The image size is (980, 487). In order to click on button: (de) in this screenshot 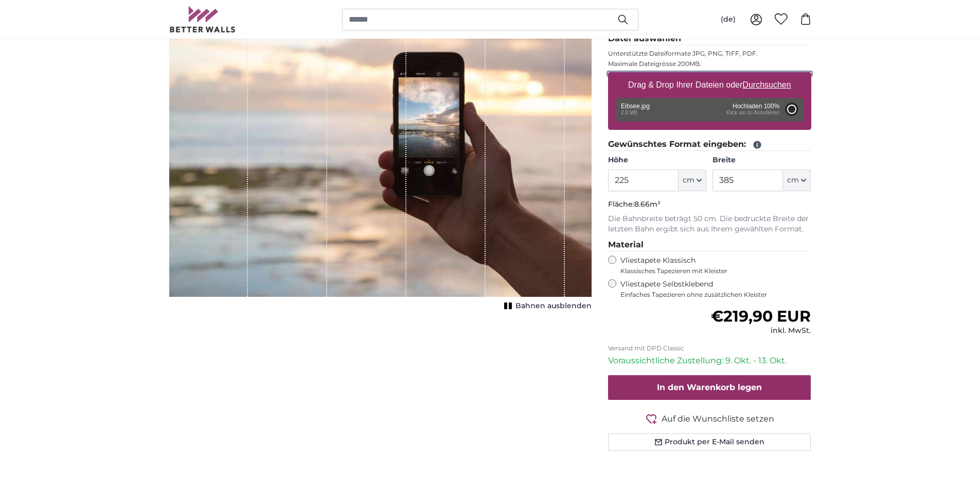, I will do `click(728, 19)`.